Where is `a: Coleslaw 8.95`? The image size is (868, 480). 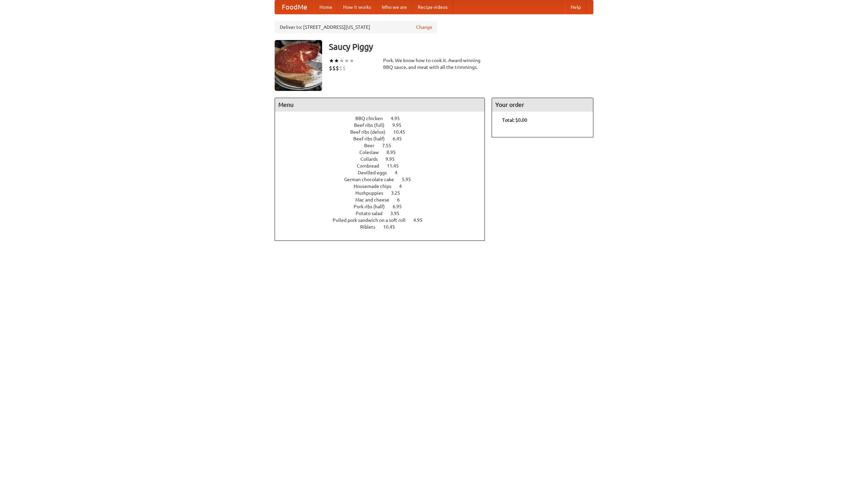
a: Coleslaw 8.95 is located at coordinates (384, 152).